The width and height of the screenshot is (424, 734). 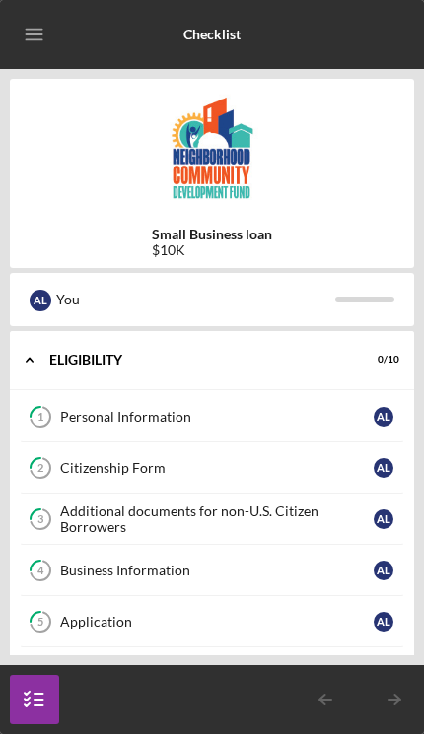 What do you see at coordinates (195, 300) in the screenshot?
I see `div: You` at bounding box center [195, 300].